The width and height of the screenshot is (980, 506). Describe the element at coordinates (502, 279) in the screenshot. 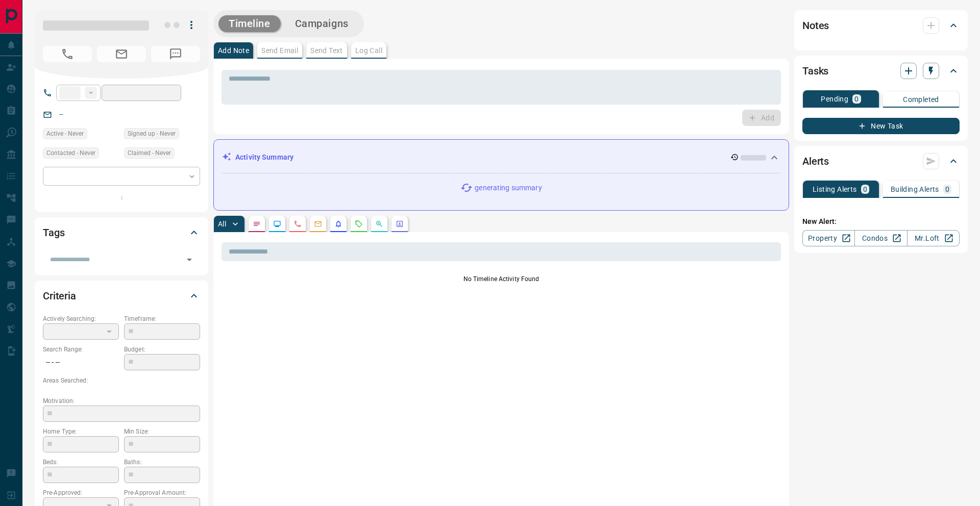

I see `p: No Timeline Activity Found` at that location.